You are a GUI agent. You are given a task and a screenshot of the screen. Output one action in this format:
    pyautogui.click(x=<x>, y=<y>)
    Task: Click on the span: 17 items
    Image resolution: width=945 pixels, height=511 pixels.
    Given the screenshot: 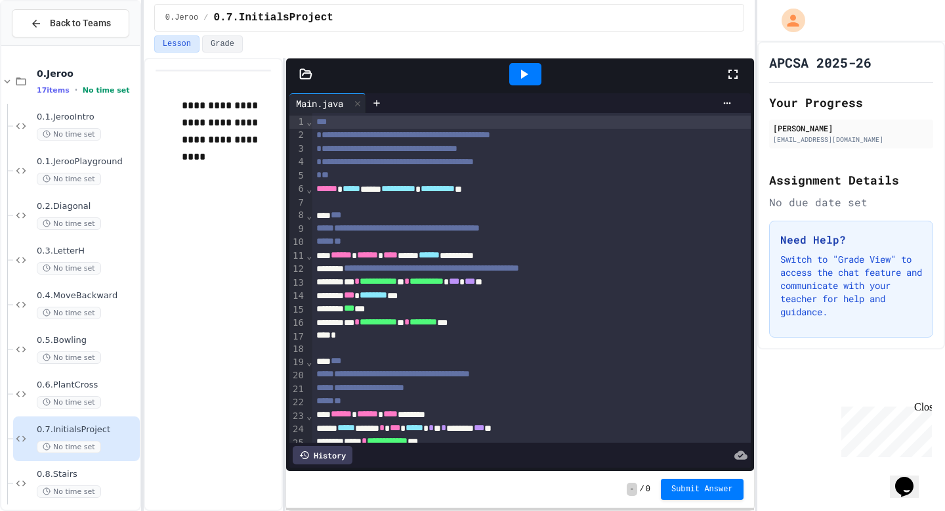 What is the action you would take?
    pyautogui.click(x=53, y=90)
    